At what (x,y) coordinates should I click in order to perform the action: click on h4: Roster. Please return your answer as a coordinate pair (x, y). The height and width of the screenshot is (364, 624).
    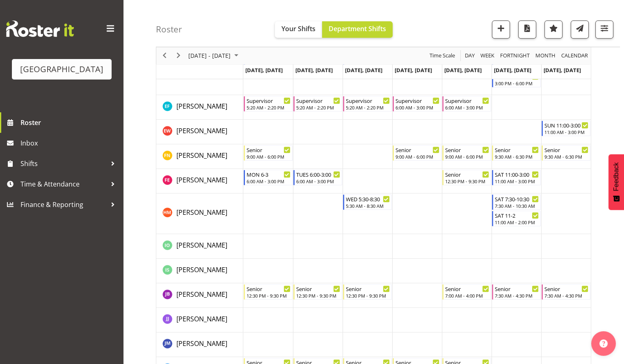
    Looking at the image, I should click on (169, 29).